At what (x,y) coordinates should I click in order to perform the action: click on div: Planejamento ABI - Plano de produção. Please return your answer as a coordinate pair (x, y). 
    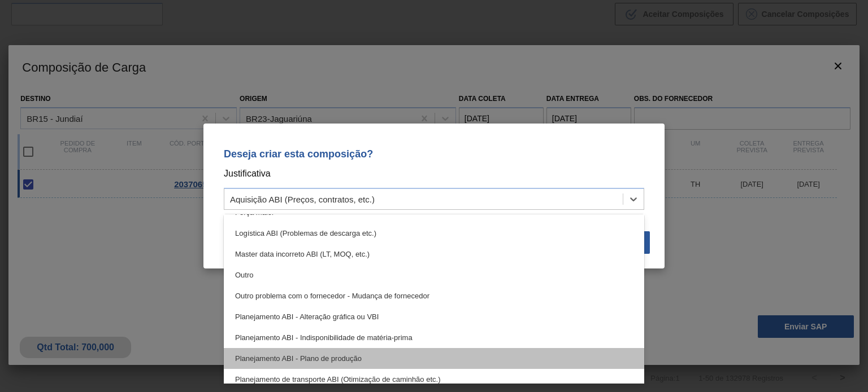
    Looking at the image, I should click on (434, 358).